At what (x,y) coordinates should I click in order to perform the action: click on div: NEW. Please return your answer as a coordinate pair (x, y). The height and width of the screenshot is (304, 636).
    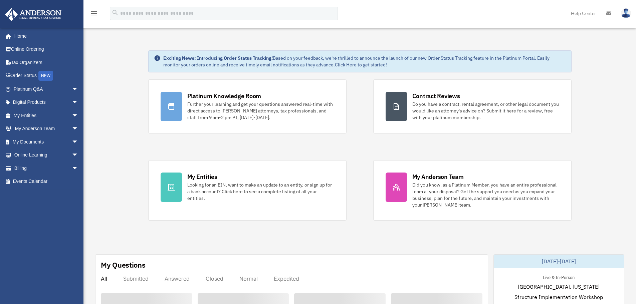
    Looking at the image, I should click on (46, 76).